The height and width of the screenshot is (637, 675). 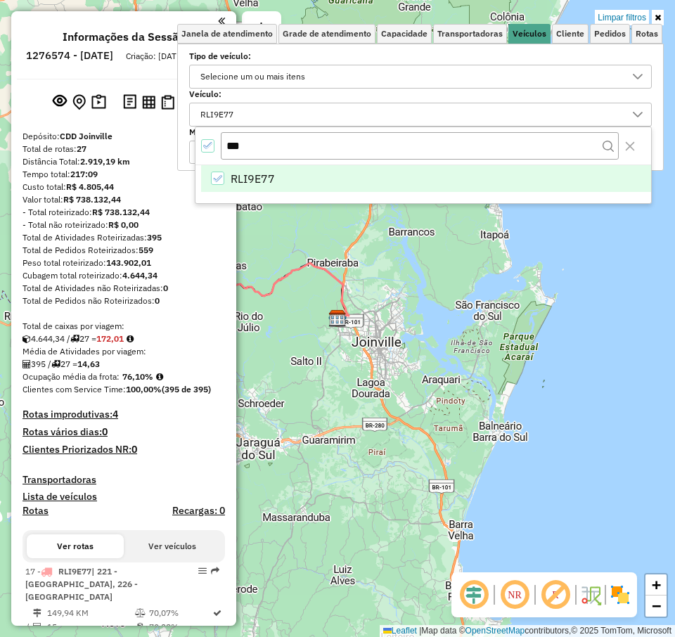 I want to click on span: Clientes com Service Time:, so click(x=74, y=389).